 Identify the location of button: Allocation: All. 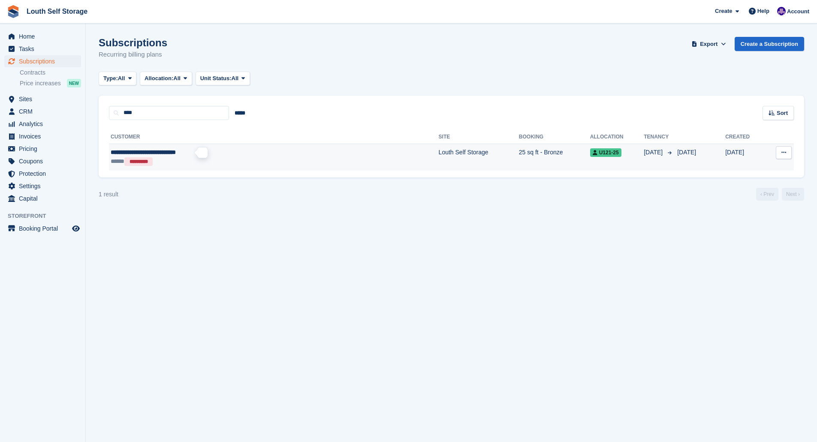
(166, 78).